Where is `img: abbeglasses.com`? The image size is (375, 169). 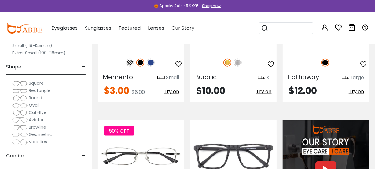
img: abbeglasses.com is located at coordinates (24, 28).